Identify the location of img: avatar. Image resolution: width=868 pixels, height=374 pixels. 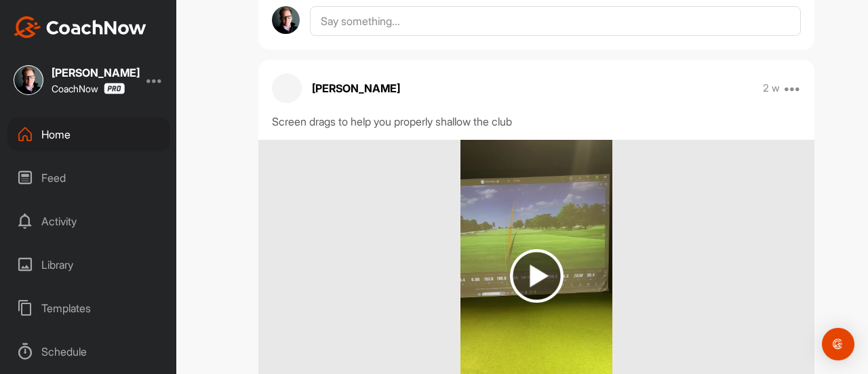
(286, 20).